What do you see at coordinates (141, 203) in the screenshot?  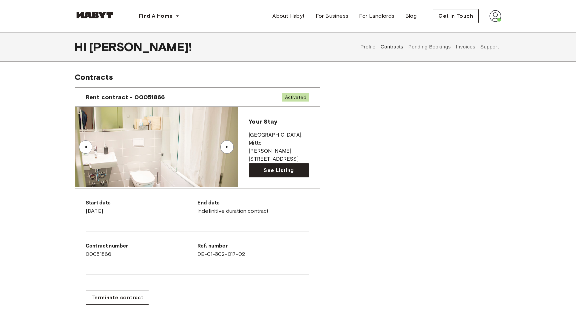 I see `p: Start date` at bounding box center [141, 203].